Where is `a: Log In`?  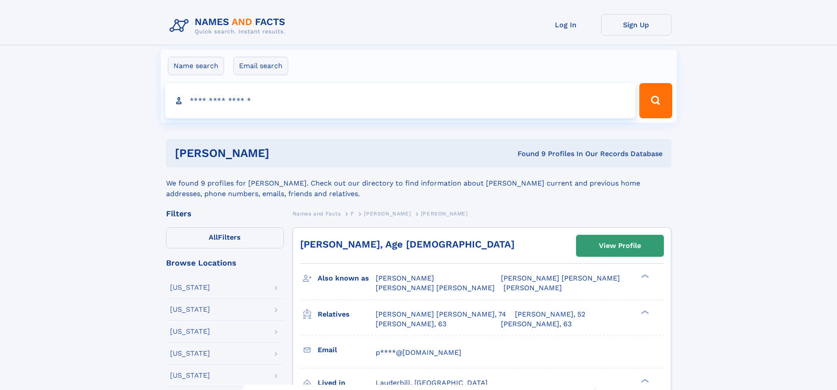 a: Log In is located at coordinates (566, 25).